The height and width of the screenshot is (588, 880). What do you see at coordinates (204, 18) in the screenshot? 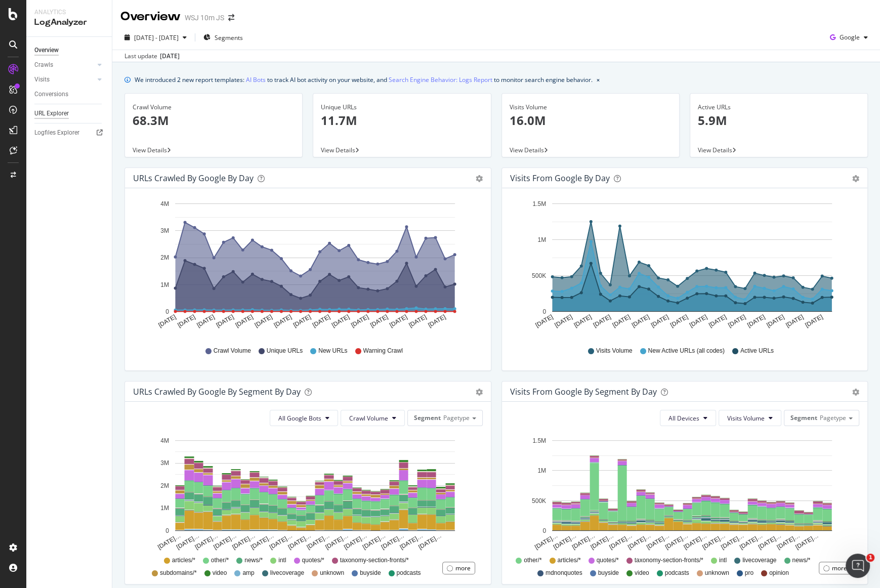
I see `div: WSJ 10m JS` at bounding box center [204, 18].